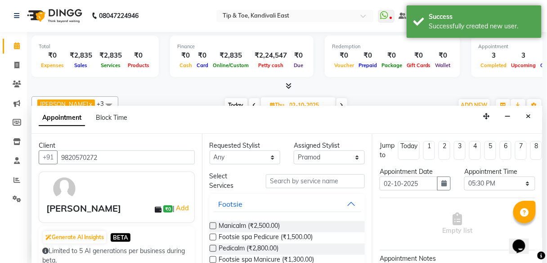 This screenshot has width=547, height=263. What do you see at coordinates (245, 145) in the screenshot?
I see `div: Requested Stylist` at bounding box center [245, 145].